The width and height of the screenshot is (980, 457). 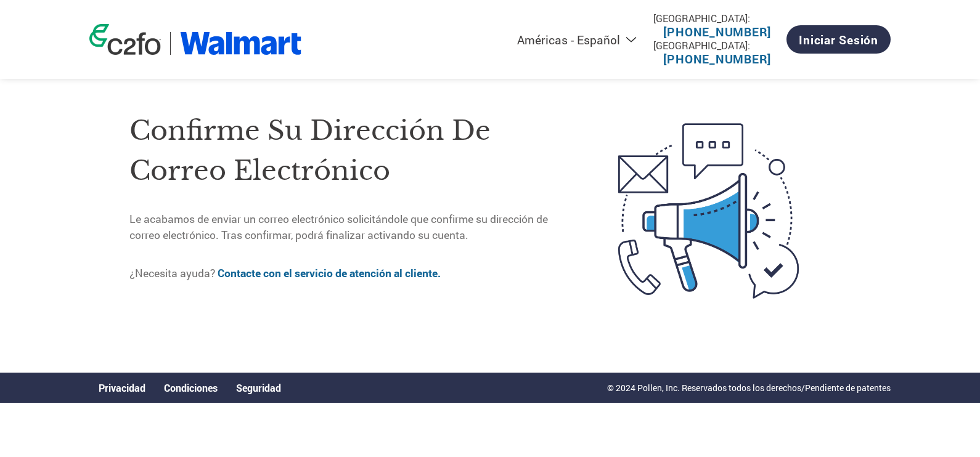 I want to click on img: Walmart, so click(x=241, y=43).